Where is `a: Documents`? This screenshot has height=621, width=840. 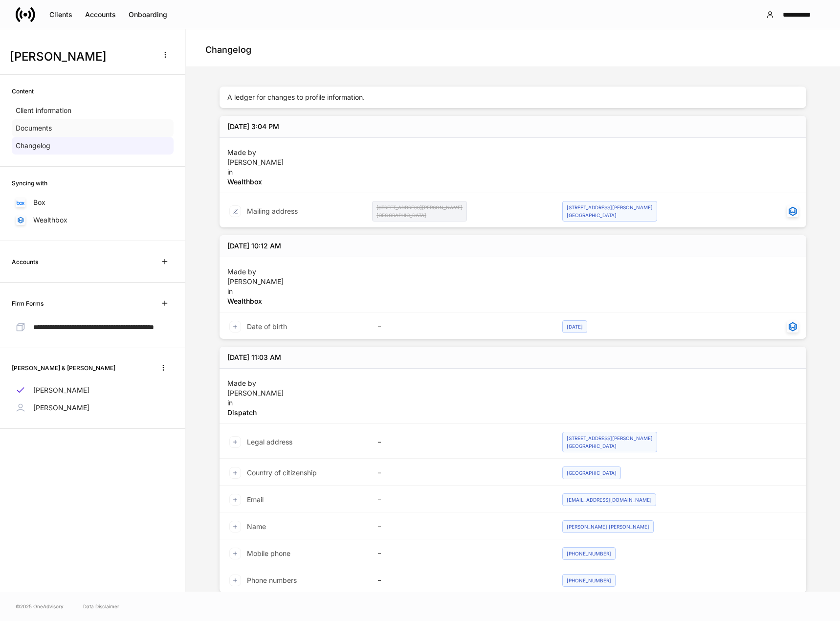 a: Documents is located at coordinates (92, 128).